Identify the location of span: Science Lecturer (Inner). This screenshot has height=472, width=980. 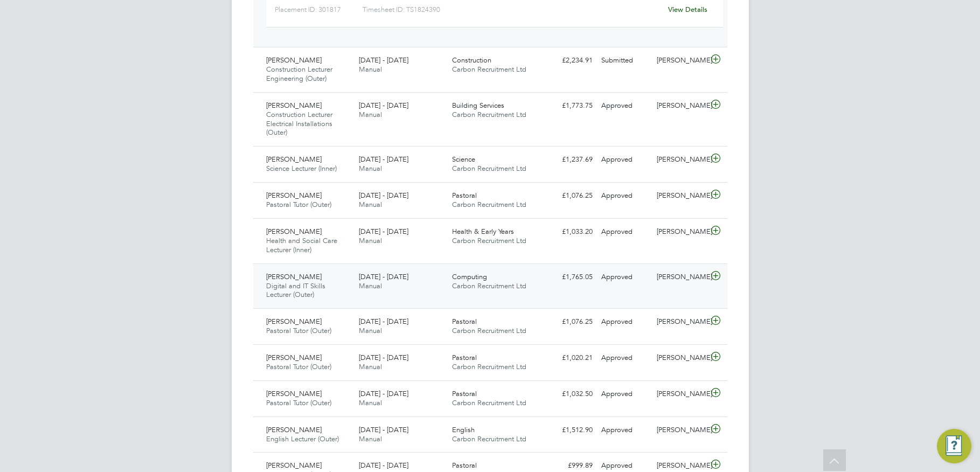
(302, 168).